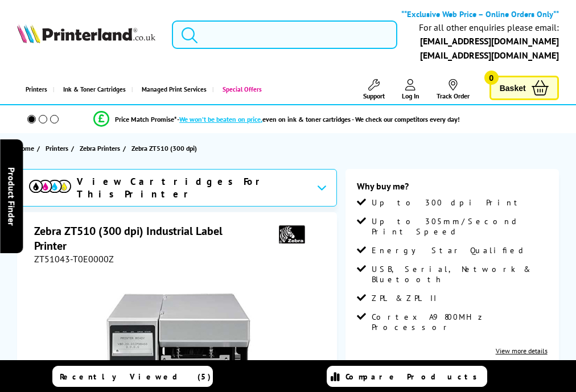 This screenshot has height=392, width=576. I want to click on a: Zebra Printers, so click(101, 148).